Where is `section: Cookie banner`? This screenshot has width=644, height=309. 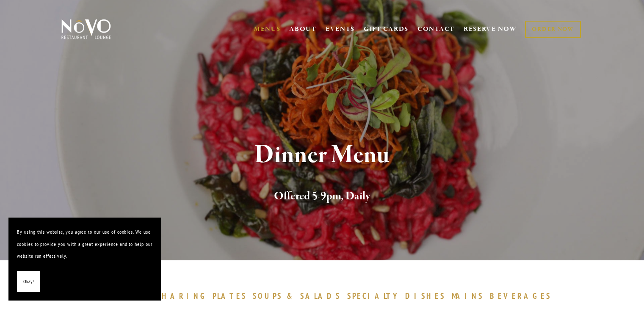 section: Cookie banner is located at coordinates (85, 259).